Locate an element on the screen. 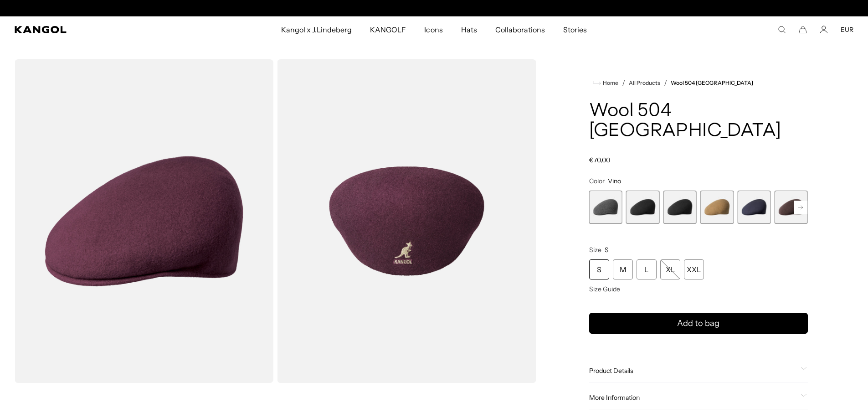 The image size is (868, 419). span: Size is located at coordinates (595, 250).